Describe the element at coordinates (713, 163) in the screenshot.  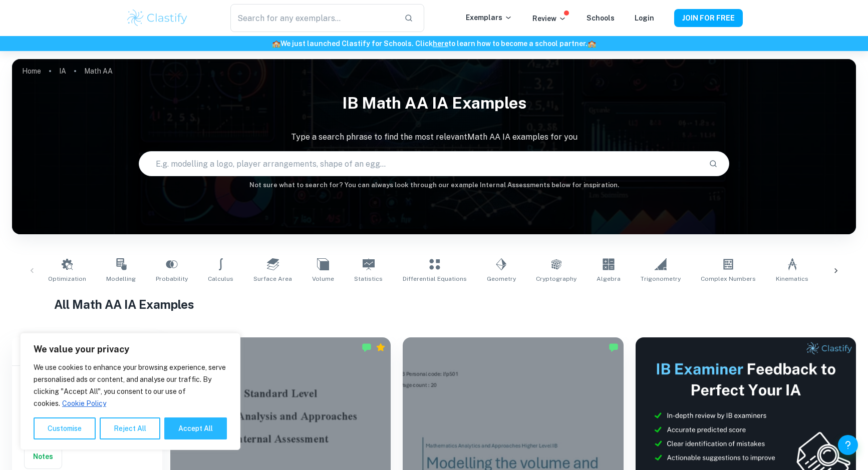
I see `button: Search` at that location.